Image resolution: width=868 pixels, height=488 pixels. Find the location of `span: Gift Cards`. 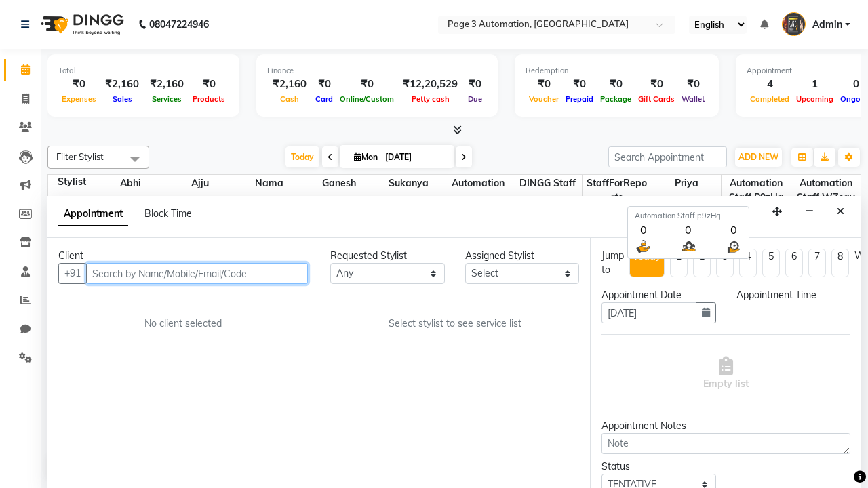

span: Gift Cards is located at coordinates (656, 99).